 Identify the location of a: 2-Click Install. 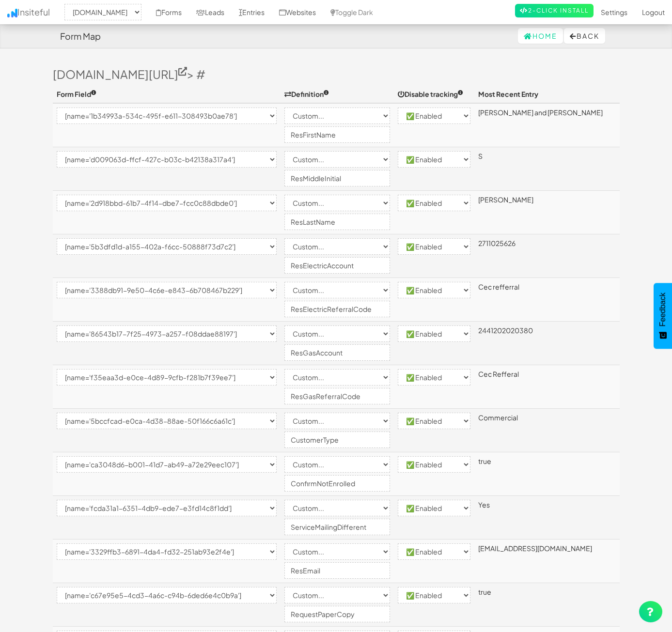
(554, 11).